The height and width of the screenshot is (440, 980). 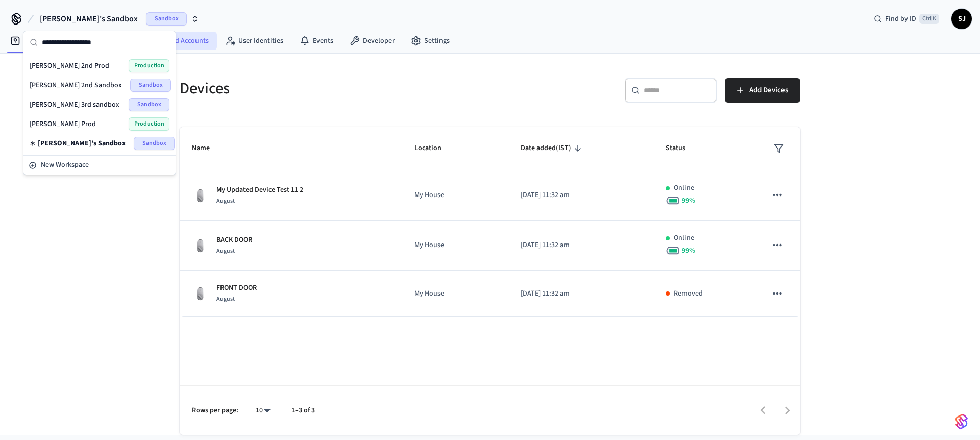 I want to click on button: SJ, so click(x=962, y=19).